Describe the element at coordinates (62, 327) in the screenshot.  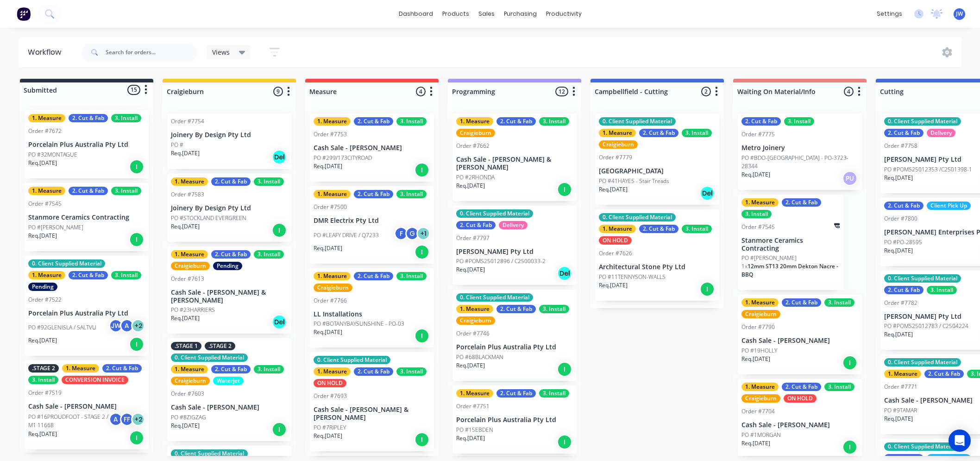
I see `p: PO #92GLENISLA / SALTVU` at that location.